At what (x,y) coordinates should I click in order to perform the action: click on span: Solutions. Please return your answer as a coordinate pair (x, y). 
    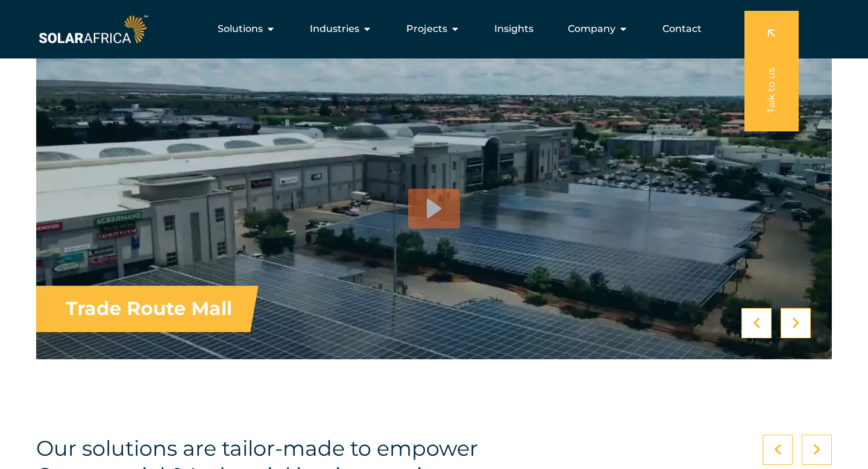
    Looking at the image, I should click on (240, 29).